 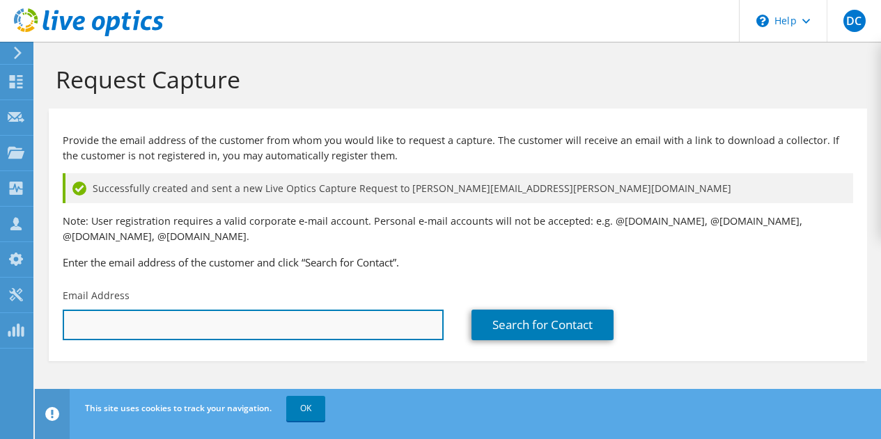 What do you see at coordinates (542, 325) in the screenshot?
I see `a: Search for Contact` at bounding box center [542, 325].